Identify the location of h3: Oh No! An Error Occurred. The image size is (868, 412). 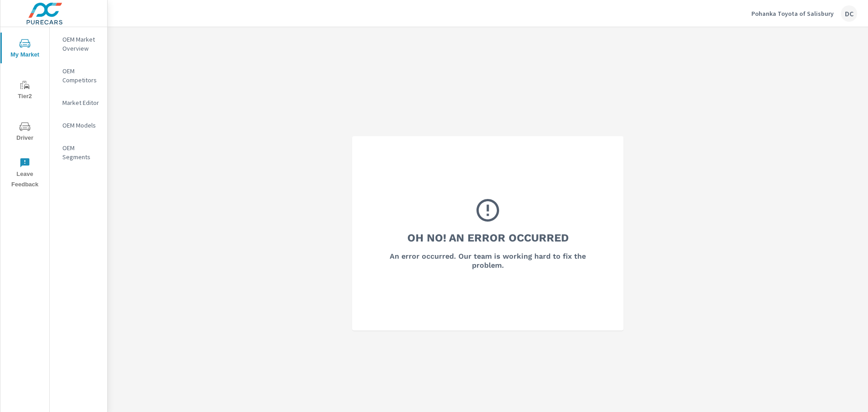
(488, 238).